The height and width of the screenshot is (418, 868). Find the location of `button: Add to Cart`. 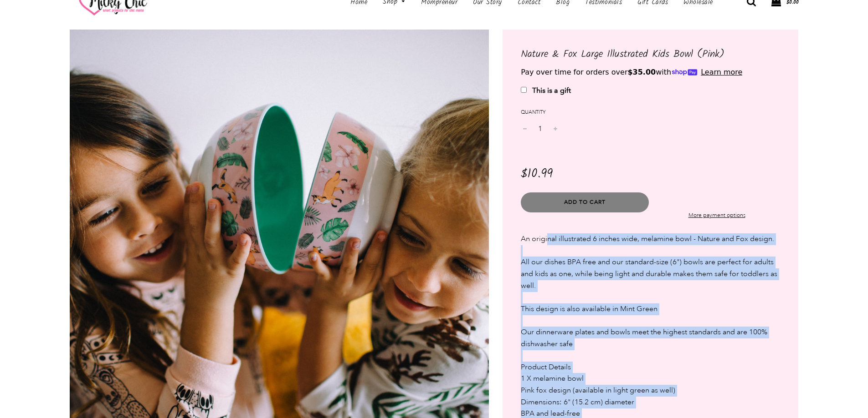

button: Add to Cart is located at coordinates (584, 202).